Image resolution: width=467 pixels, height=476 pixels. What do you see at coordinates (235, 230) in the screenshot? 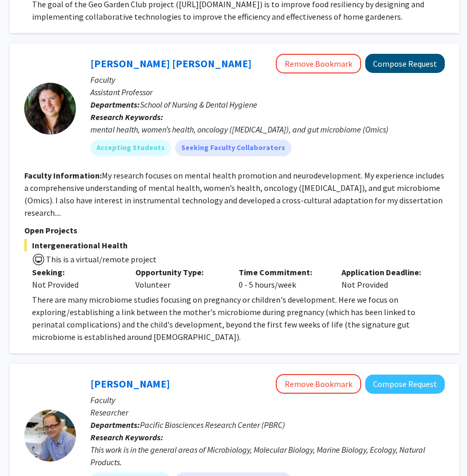
I see `p: Open Projects` at bounding box center [235, 230].